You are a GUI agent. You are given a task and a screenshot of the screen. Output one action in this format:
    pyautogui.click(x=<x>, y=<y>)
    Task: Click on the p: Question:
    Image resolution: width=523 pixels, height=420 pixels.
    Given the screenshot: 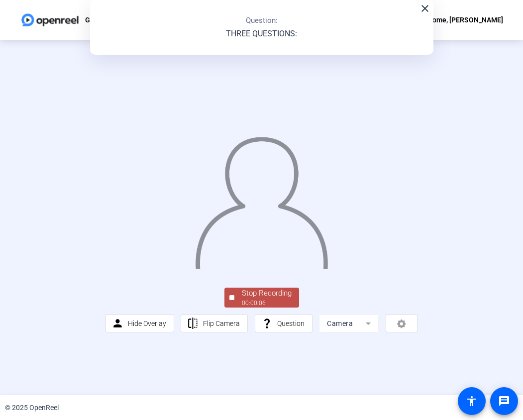 What is the action you would take?
    pyautogui.click(x=262, y=20)
    